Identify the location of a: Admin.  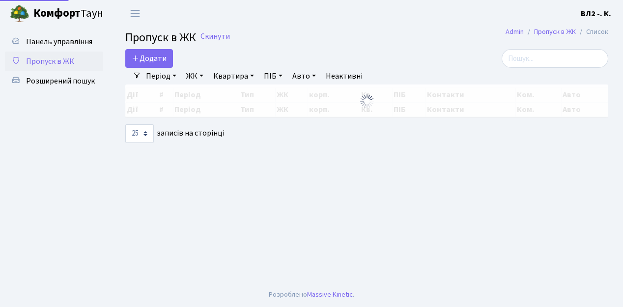
(515, 31).